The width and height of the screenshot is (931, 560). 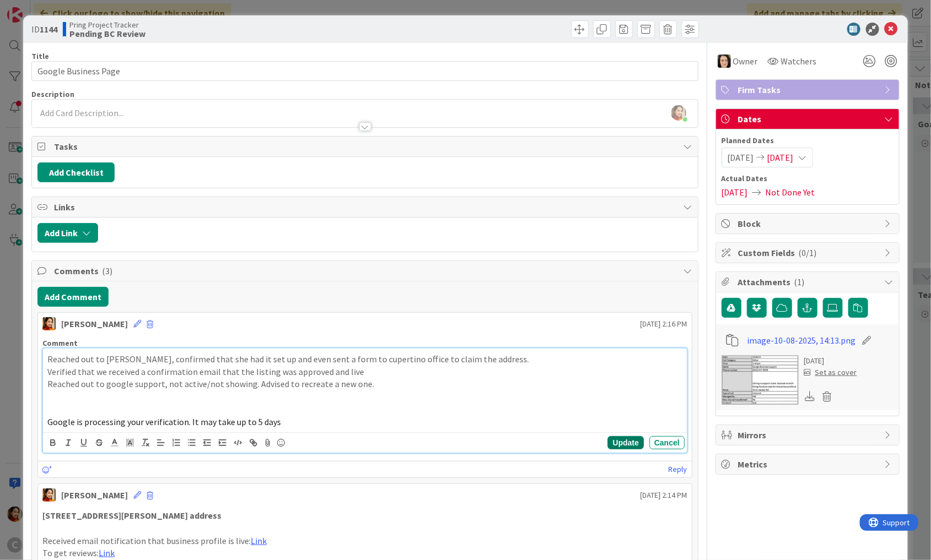 What do you see at coordinates (808, 253) in the screenshot?
I see `span: ( 0/1 )` at bounding box center [808, 253].